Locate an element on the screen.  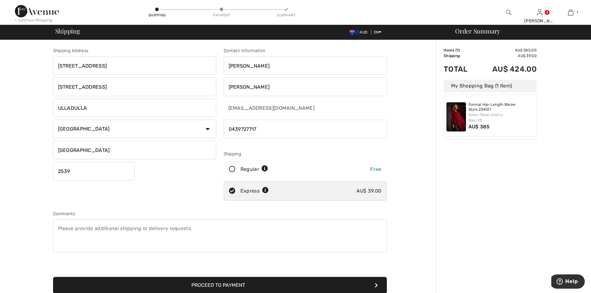
img: Formal Hip-Length Blazer Style 254121 is located at coordinates (456, 117).